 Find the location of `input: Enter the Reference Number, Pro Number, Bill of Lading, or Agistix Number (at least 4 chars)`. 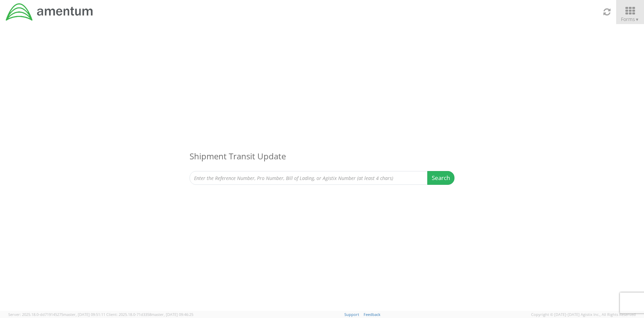

input: Enter the Reference Number, Pro Number, Bill of Lading, or Agistix Number (at least 4 chars) is located at coordinates (308, 178).